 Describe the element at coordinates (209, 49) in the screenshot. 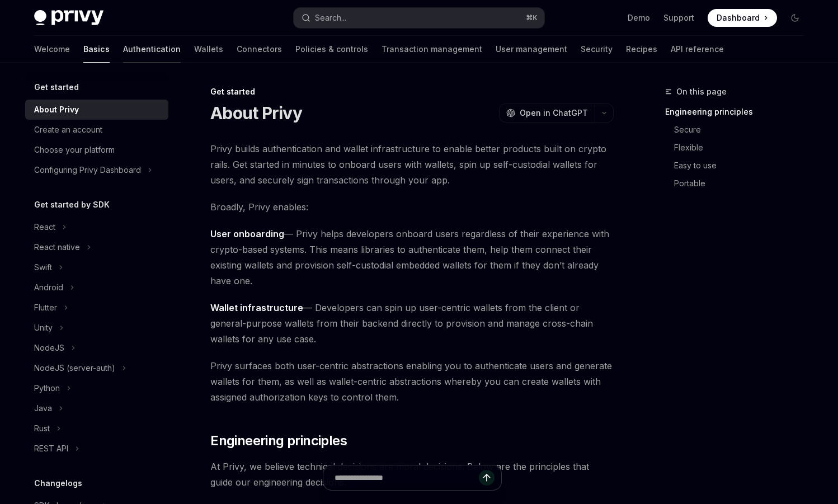

I see `a: Wallets` at that location.